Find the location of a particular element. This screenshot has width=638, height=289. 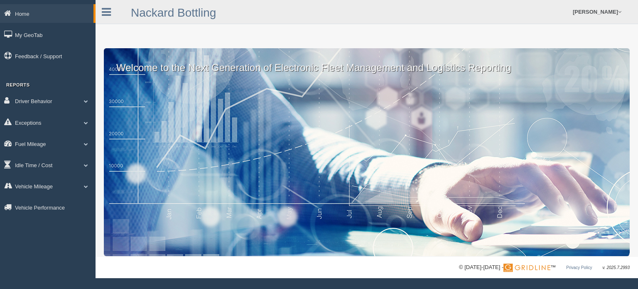

span: v. 2025.7.2993 is located at coordinates (616, 267).